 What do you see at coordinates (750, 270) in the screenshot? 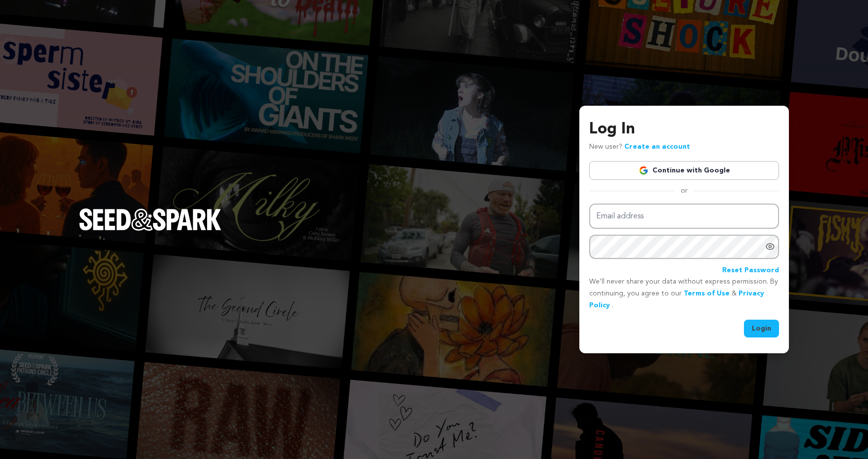
I see `a: Reset Password` at bounding box center [750, 270].